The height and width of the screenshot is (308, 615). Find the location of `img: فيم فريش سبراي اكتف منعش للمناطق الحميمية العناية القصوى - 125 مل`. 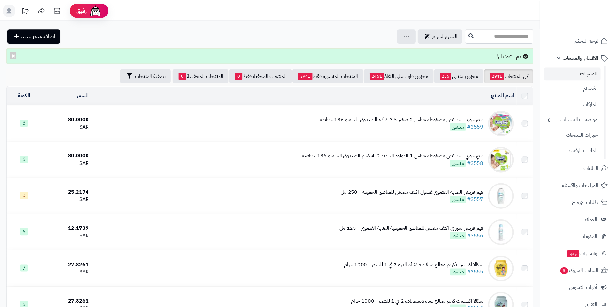

img: فيم فريش سبراي اكتف منعش للمناطق الحميمية العناية القصوى - 125 مل is located at coordinates (505, 233).